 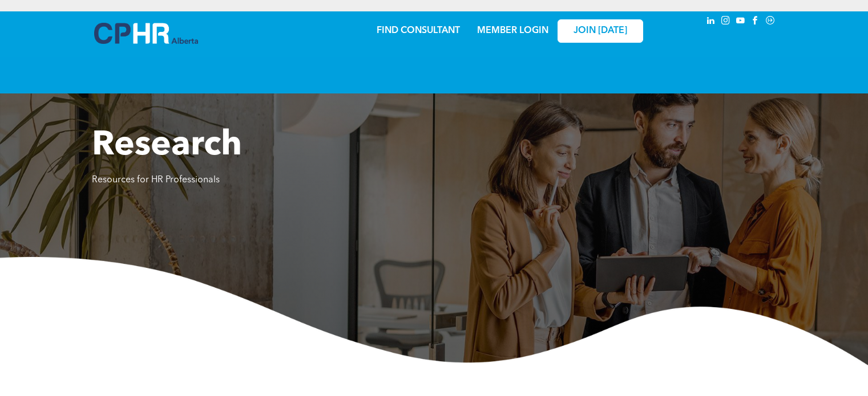 What do you see at coordinates (146, 33) in the screenshot?
I see `img: A blue and white logo for cp alberta` at bounding box center [146, 33].